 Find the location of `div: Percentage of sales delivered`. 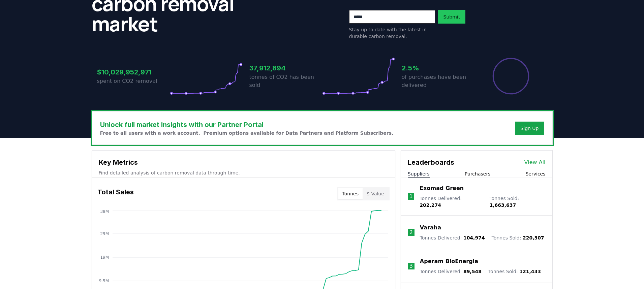

div: Percentage of sales delivered is located at coordinates (511, 76).